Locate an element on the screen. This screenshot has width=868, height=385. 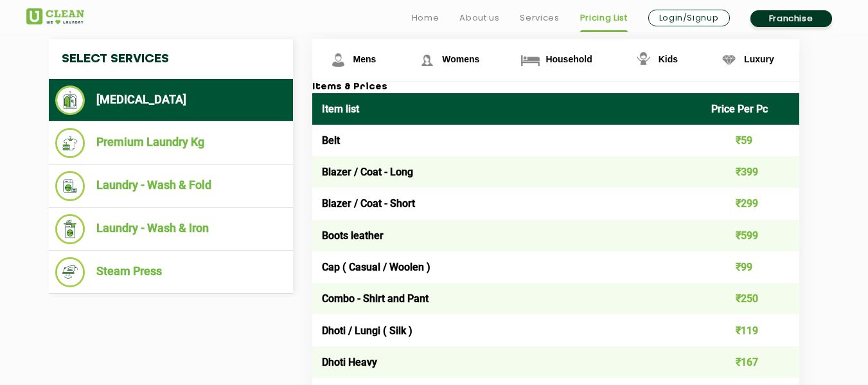
h3: Items & Prices is located at coordinates (555, 87).